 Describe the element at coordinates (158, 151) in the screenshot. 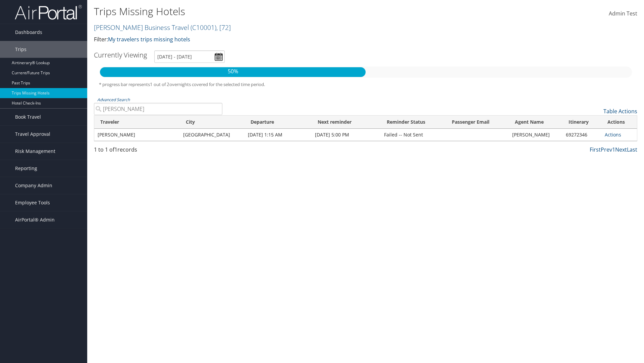

I see `div: 1 to 1 of records` at that location.